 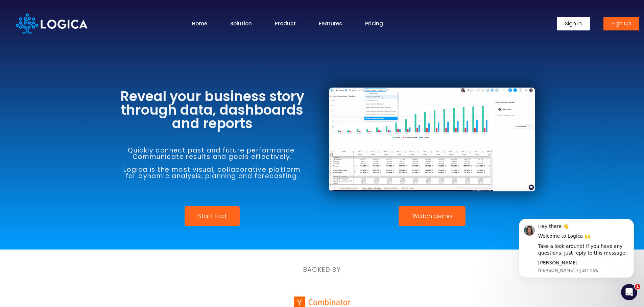 I want to click on div: Welcome to Logica 🙌, so click(x=74, y=28).